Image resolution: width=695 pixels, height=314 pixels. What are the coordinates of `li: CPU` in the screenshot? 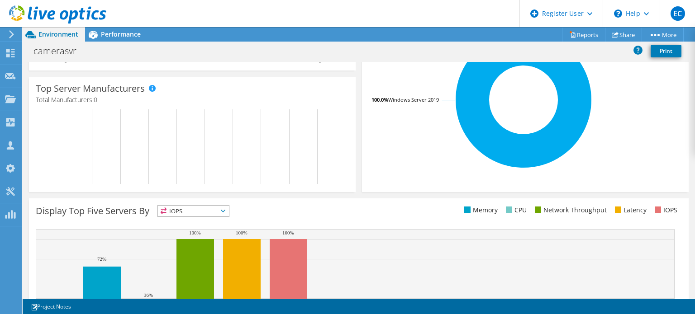 It's located at (515, 210).